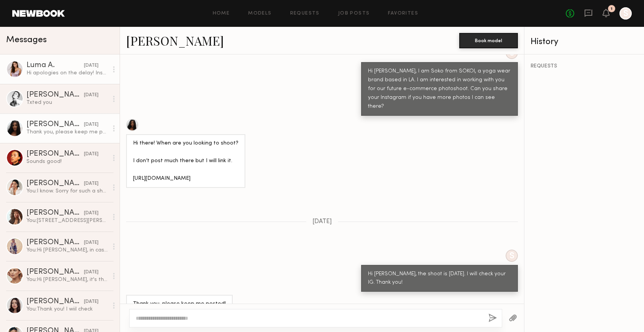  I want to click on div: REQUESTS, so click(584, 67).